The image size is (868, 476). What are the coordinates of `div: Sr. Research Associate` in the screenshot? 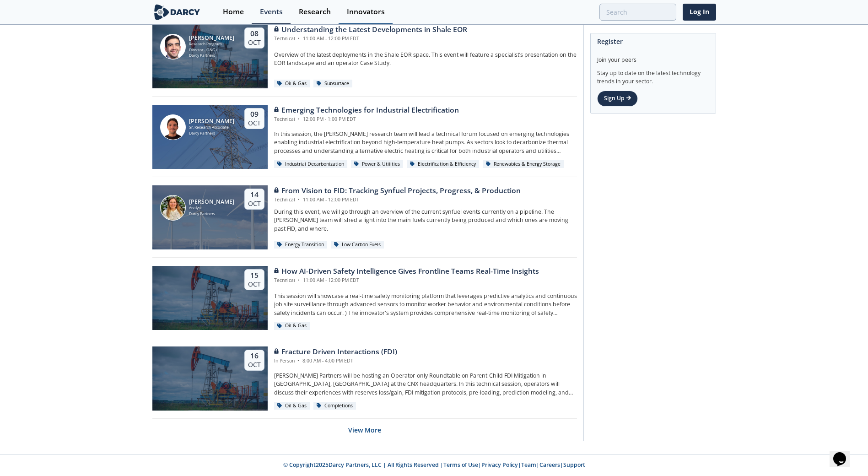 It's located at (211, 127).